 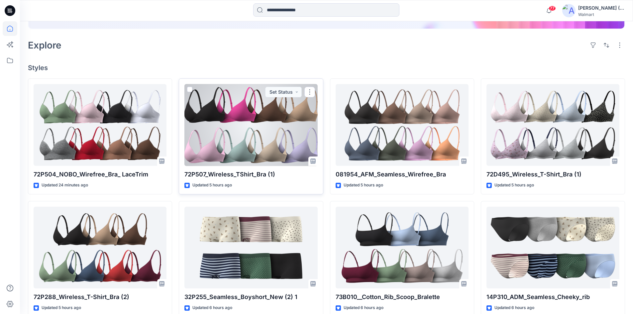 I want to click on a: 72P507_Wireless_TShirt_Bra (1), so click(x=251, y=125).